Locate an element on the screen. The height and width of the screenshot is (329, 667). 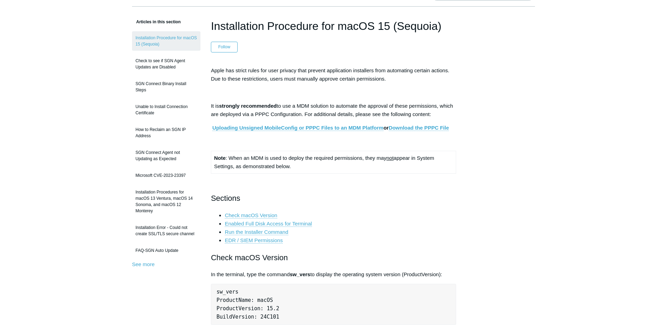
h1: Installation Procedure for macOS 15 (Sequoia) is located at coordinates (334, 26).